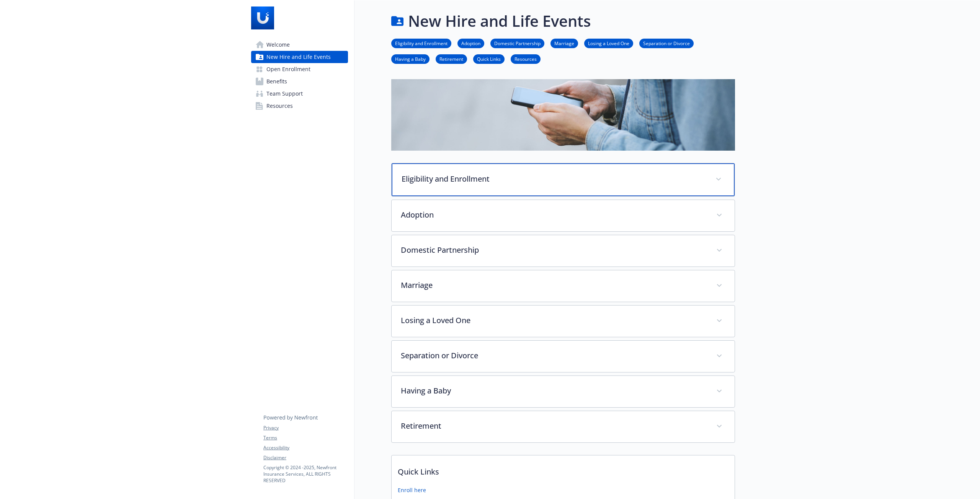 The height and width of the screenshot is (499, 980). Describe the element at coordinates (299, 81) in the screenshot. I see `a: Benefits` at that location.